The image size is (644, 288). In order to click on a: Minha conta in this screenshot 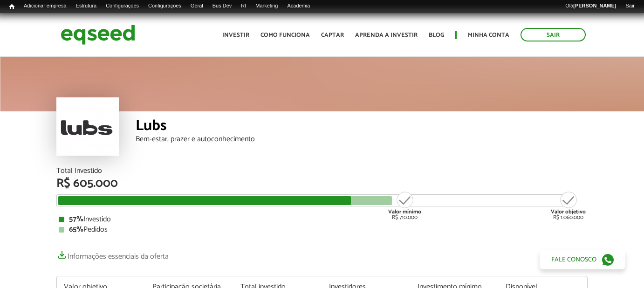, I will do `click(488, 35)`.